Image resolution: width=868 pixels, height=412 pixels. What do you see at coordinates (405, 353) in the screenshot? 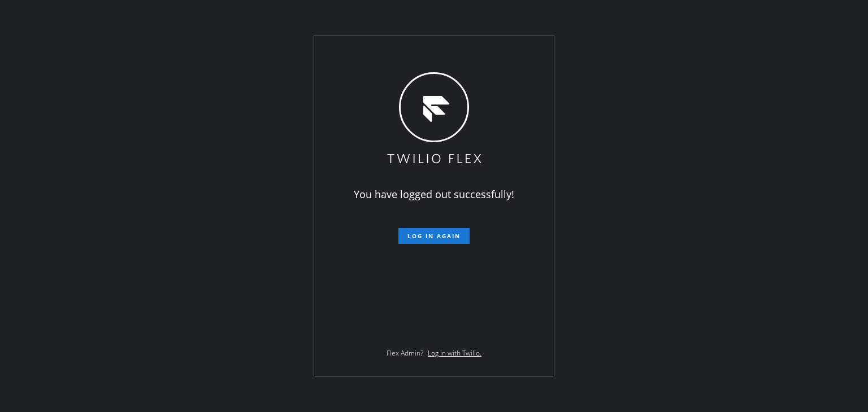
I see `span: Flex Admin?` at bounding box center [405, 353].